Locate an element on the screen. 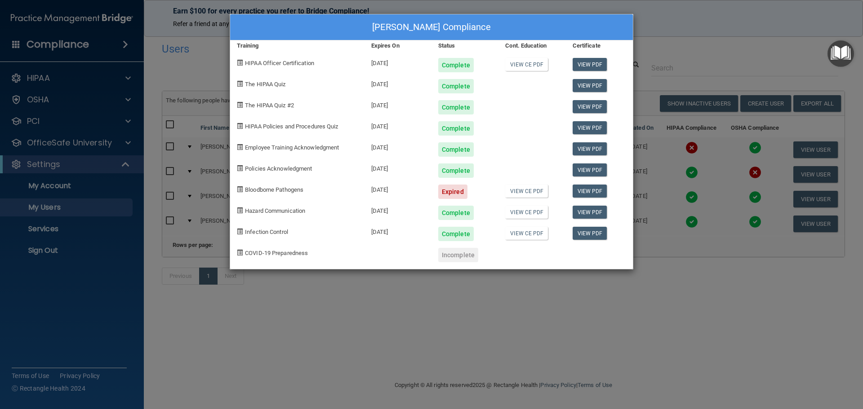 This screenshot has height=409, width=863. span: The HIPAA Quiz #2 is located at coordinates (269, 105).